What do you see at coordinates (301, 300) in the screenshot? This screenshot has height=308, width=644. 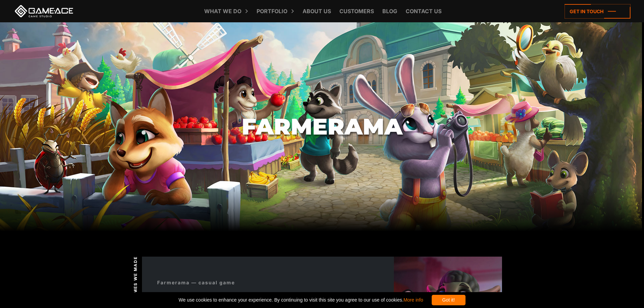 I see `span: We use cookies to enhance your experience. By continuing to visit this site you agree to our use ...` at bounding box center [301, 300].